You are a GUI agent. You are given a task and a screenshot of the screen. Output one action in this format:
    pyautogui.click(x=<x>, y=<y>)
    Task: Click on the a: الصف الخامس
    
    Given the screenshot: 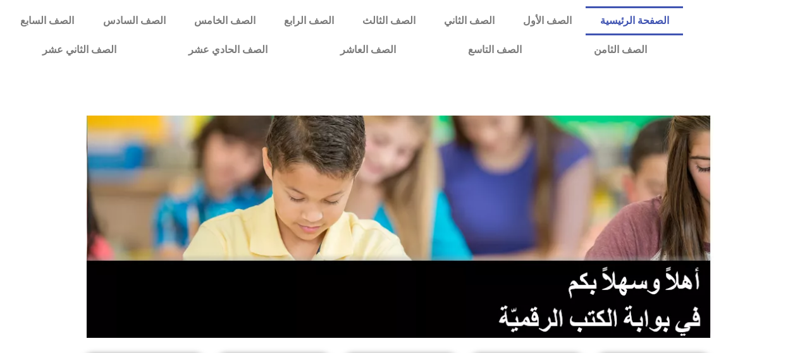 What is the action you would take?
    pyautogui.click(x=224, y=21)
    